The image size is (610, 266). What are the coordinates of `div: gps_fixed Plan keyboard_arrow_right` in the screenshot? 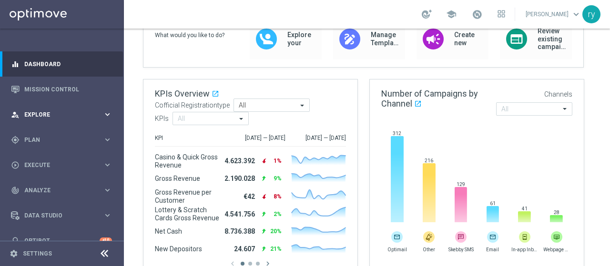 It's located at (61, 140).